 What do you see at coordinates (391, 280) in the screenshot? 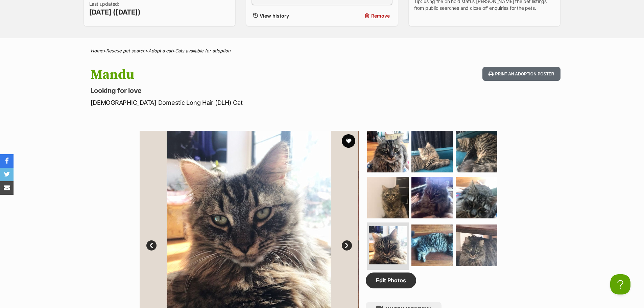
I see `a: Edit Photos` at bounding box center [391, 280].